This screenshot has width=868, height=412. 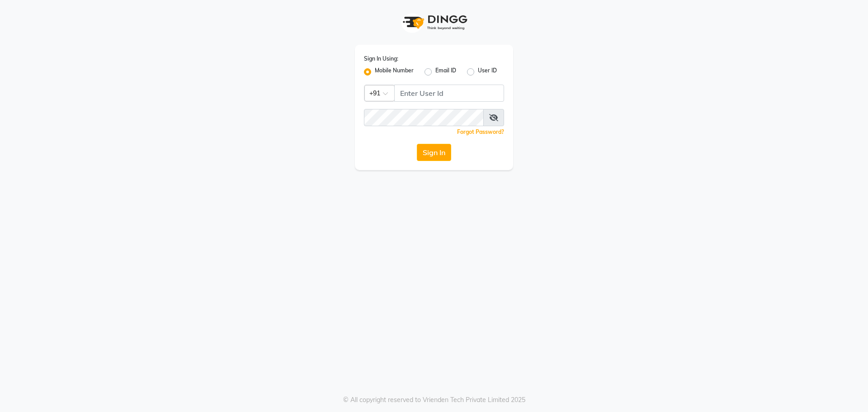 What do you see at coordinates (446, 72) in the screenshot?
I see `label: Email ID` at bounding box center [446, 72].